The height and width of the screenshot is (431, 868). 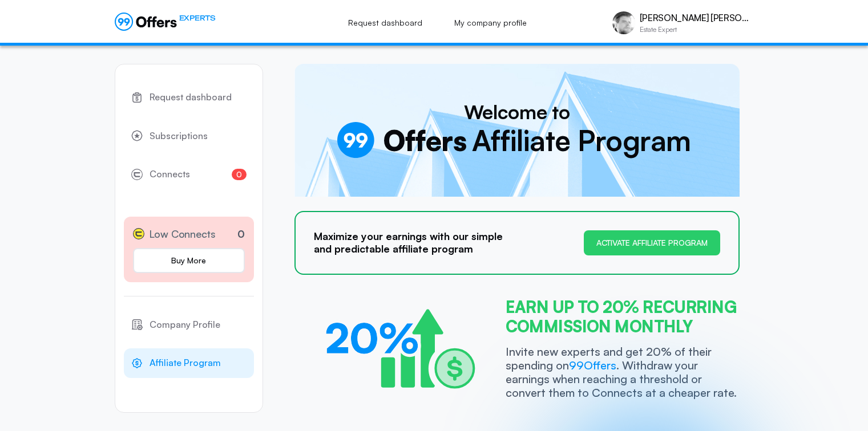 I want to click on span: EXPERTS, so click(x=198, y=18).